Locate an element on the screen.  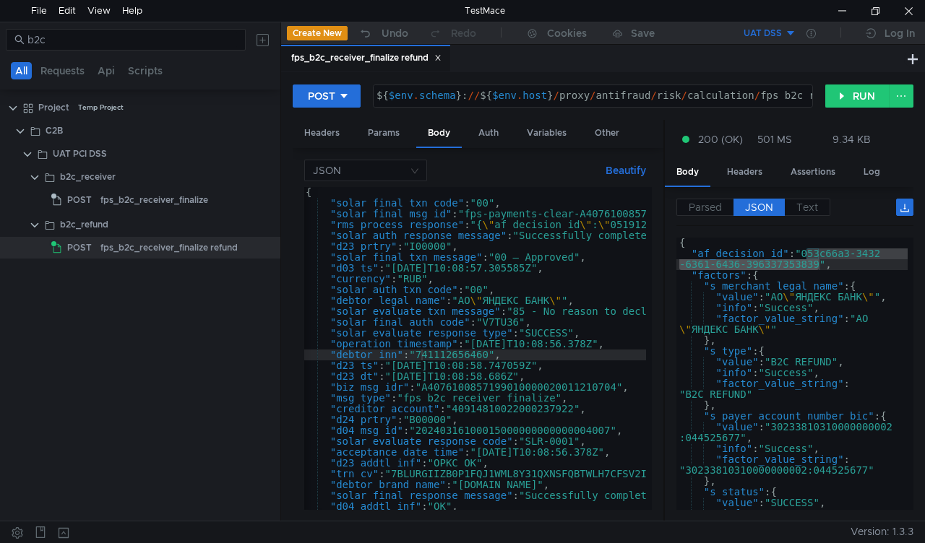
span: JSON is located at coordinates (759, 207).